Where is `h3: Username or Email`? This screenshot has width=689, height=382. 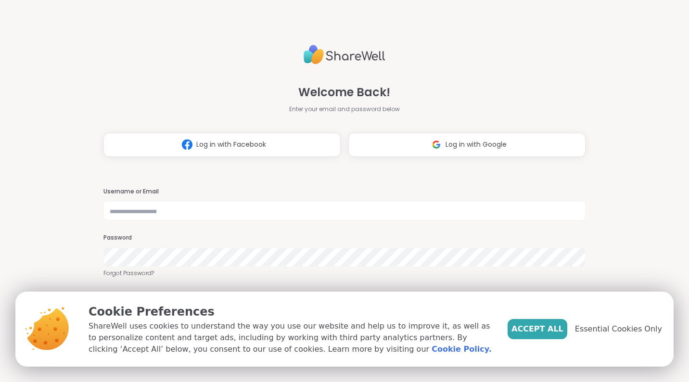 h3: Username or Email is located at coordinates (345, 192).